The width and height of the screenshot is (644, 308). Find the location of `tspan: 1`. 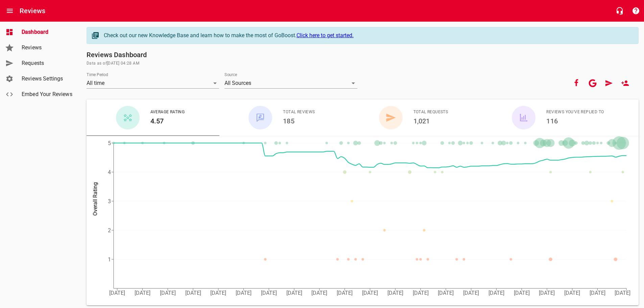

tspan: 1 is located at coordinates (109, 259).